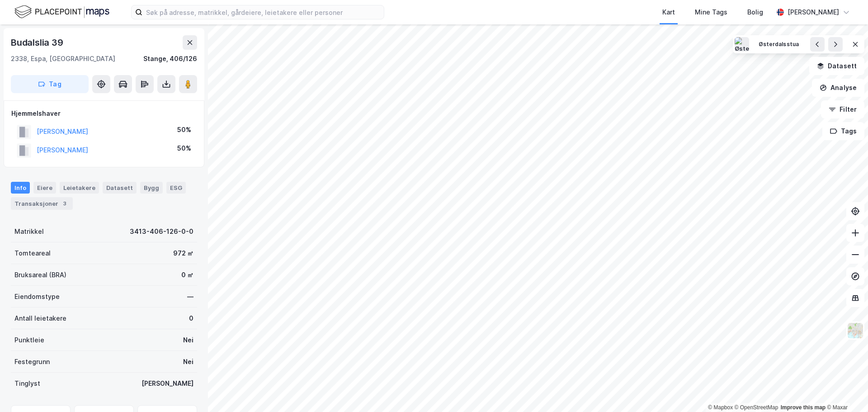  I want to click on div: Punktleie, so click(29, 340).